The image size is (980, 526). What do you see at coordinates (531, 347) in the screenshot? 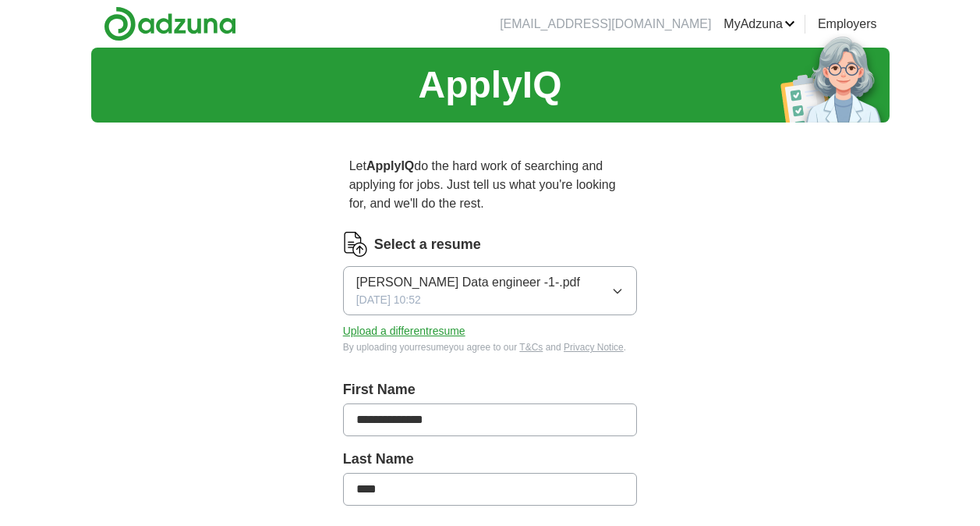
I see `a: T&Cs` at bounding box center [531, 347].